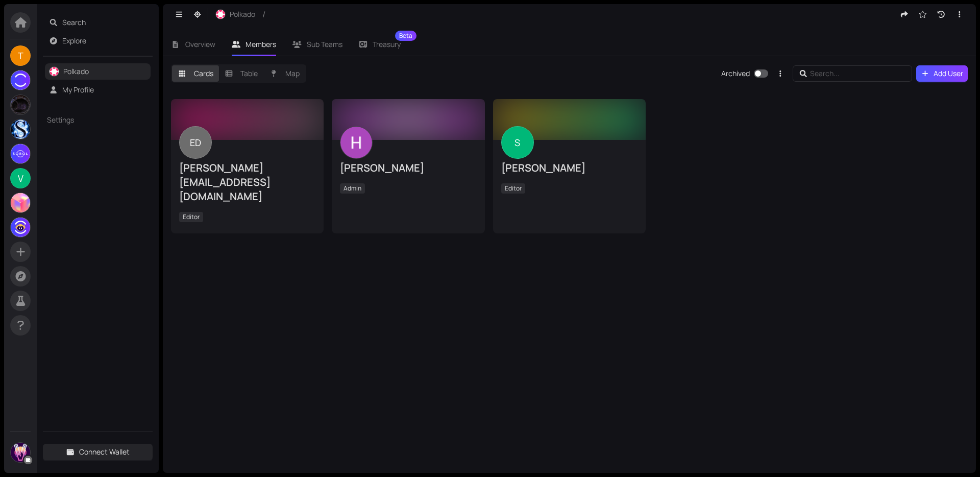  Describe the element at coordinates (97, 452) in the screenshot. I see `button: Connect Wallet` at that location.